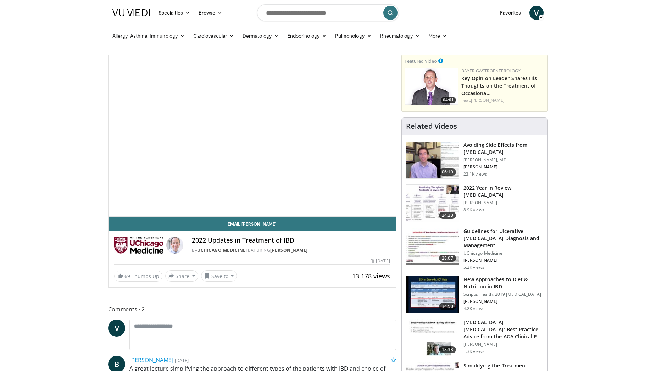  I want to click on img: 5d508c2b-9173-4279-adad-7510b8cd6d9a.150x105_q85_crop-smart_upscale.jpg, so click(433, 247).